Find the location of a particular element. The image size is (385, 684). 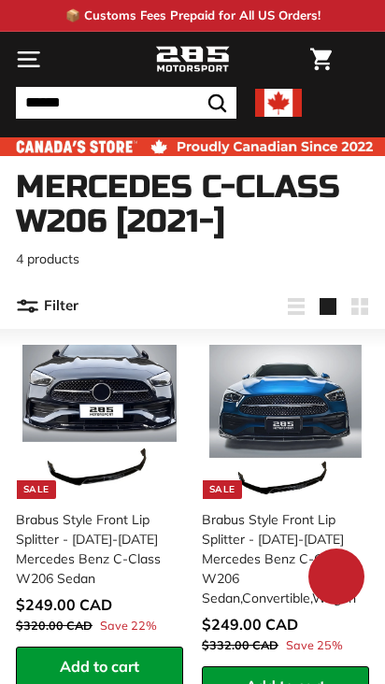

span: Save 25% is located at coordinates (314, 645).